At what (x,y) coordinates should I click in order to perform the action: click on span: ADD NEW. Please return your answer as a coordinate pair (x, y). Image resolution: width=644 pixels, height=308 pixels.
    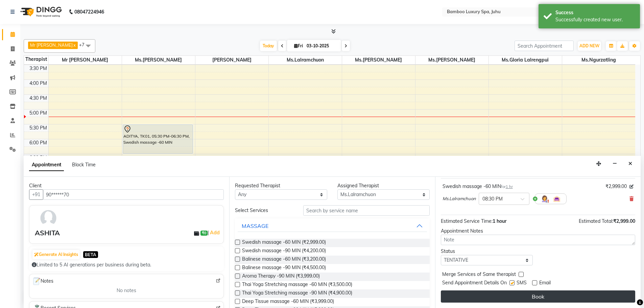
    Looking at the image, I should click on (589, 46).